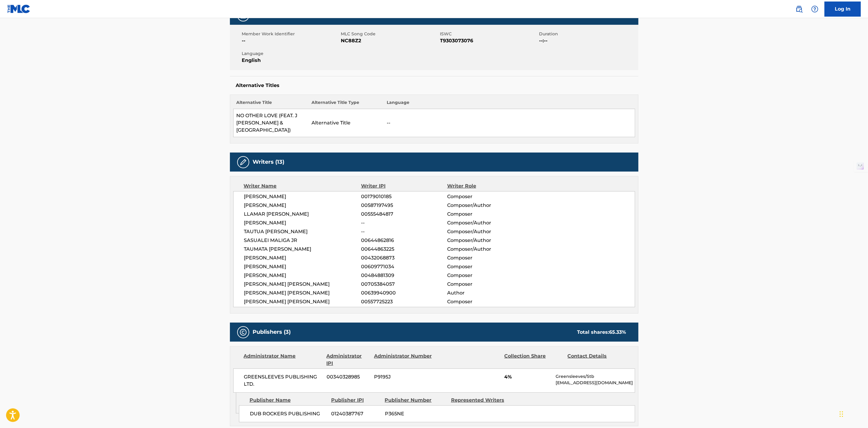 Image resolution: width=868 pixels, height=428 pixels. I want to click on span: MLC Song Code, so click(390, 34).